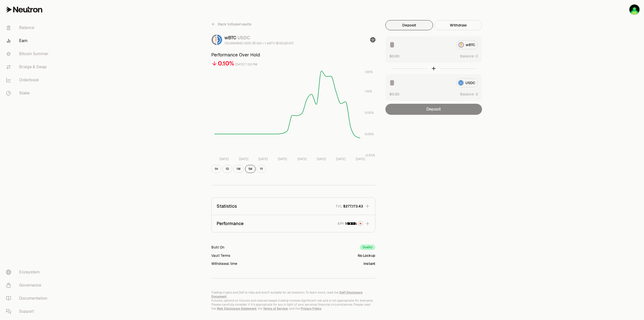  I want to click on p: TVL, so click(339, 206).